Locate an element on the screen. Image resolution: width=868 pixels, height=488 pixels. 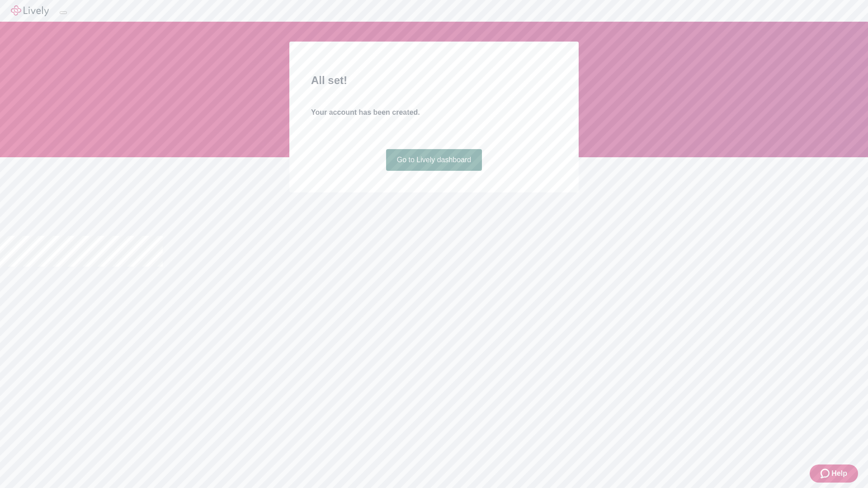
button: Zendesk support iconHelp is located at coordinates (834, 473).